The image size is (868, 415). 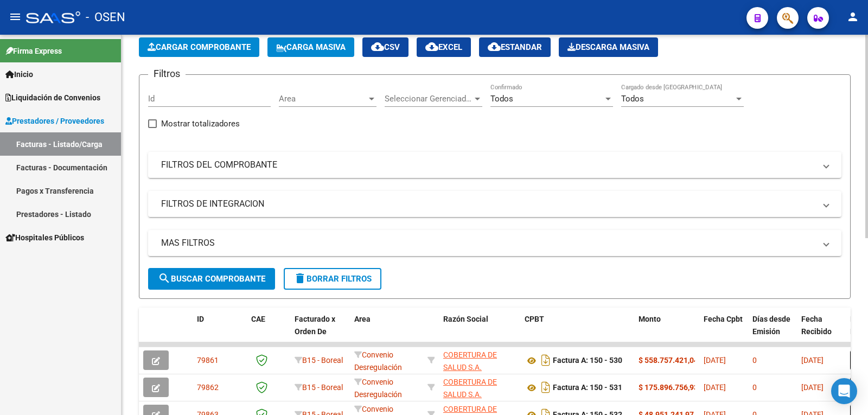 What do you see at coordinates (669, 360) in the screenshot?
I see `strong: $ 558.757.421,04` at bounding box center [669, 360].